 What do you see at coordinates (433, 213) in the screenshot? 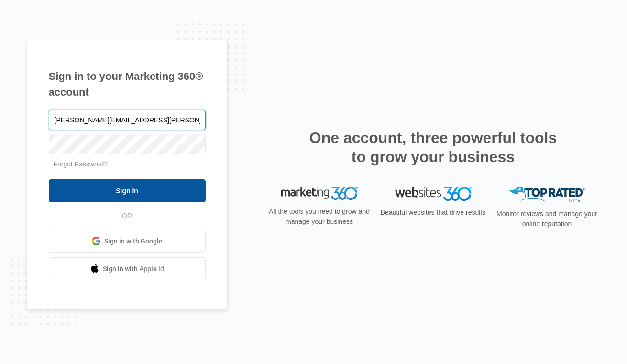
I see `p: Beautiful websites that drive results` at bounding box center [433, 213].